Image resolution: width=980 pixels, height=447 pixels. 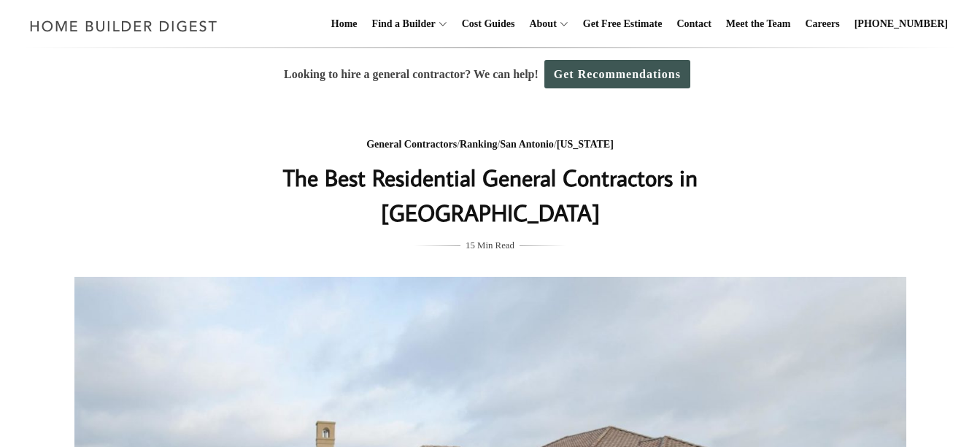 What do you see at coordinates (758, 24) in the screenshot?
I see `a: Meet the Team` at bounding box center [758, 24].